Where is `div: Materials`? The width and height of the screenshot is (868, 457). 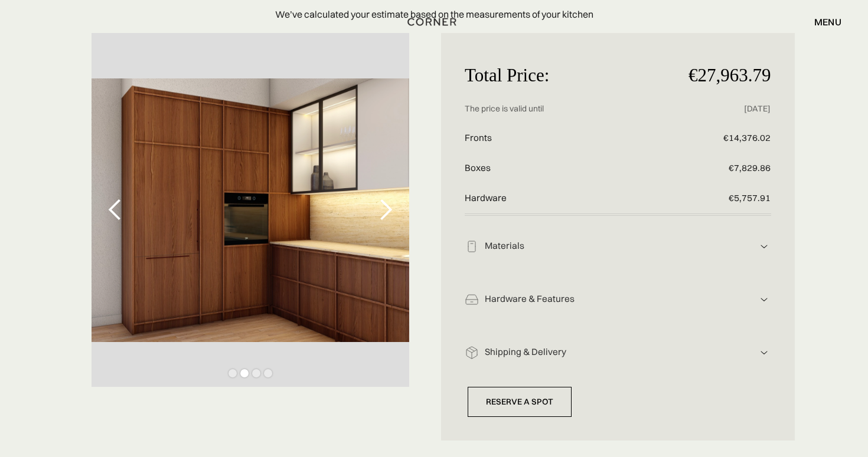
div: Materials is located at coordinates (617, 246).